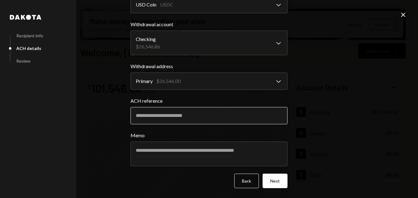  I want to click on label: Memo, so click(209, 135).